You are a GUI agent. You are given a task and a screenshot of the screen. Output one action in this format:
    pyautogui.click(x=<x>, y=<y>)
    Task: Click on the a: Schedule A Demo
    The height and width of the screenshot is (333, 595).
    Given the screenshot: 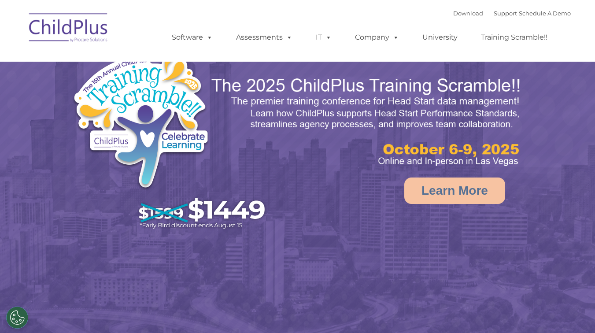 What is the action you would take?
    pyautogui.click(x=545, y=13)
    